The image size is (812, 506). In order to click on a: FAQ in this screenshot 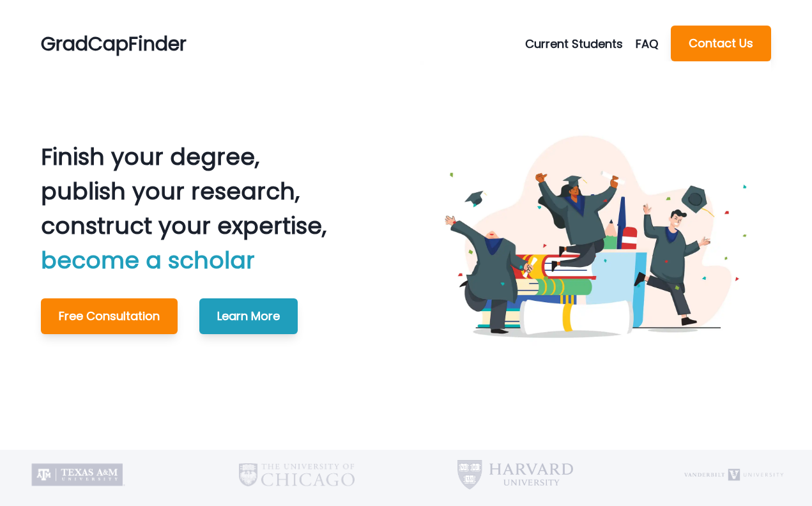, I will do `click(653, 43)`.